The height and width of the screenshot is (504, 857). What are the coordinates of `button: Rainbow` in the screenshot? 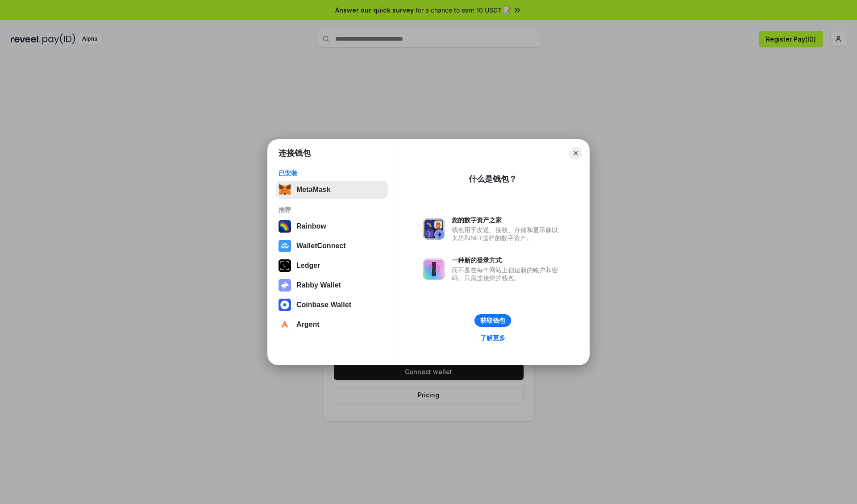 It's located at (331, 227).